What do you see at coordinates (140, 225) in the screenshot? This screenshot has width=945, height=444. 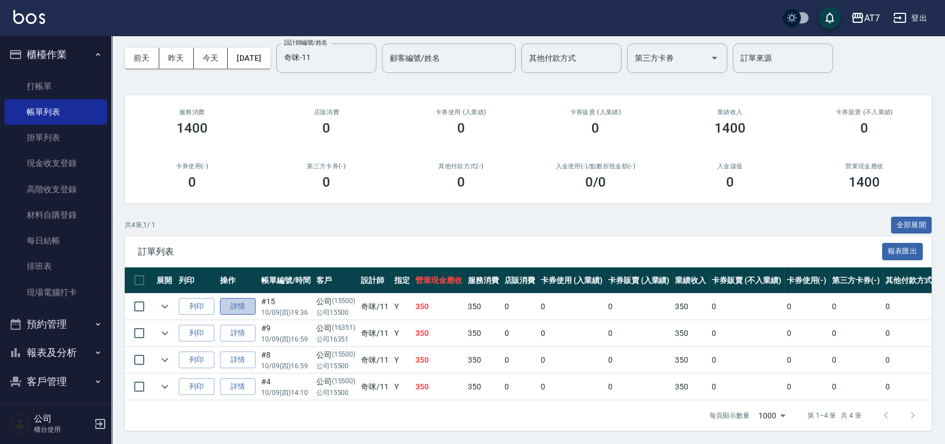 I see `p: 共 4 筆, 1 / 1` at bounding box center [140, 225].